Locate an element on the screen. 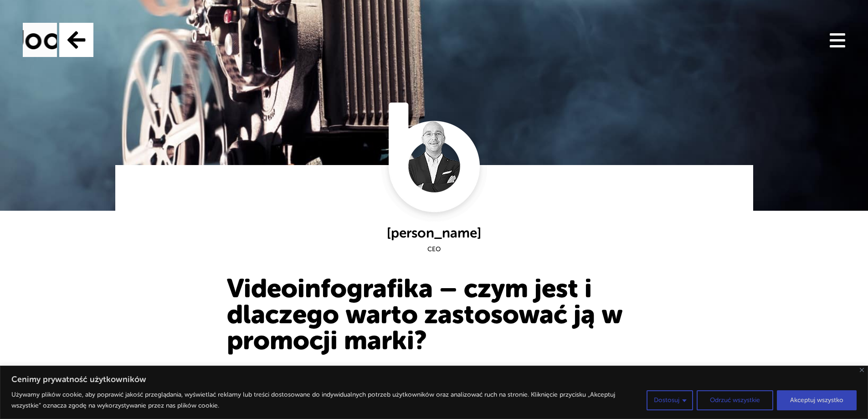 This screenshot has width=868, height=419. p: CEO is located at coordinates (434, 250).